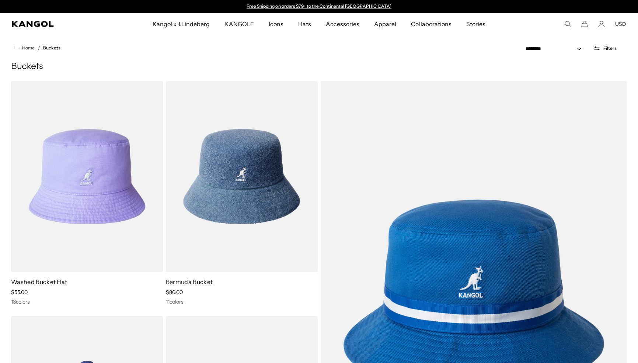  What do you see at coordinates (174, 292) in the screenshot?
I see `span: $80.00` at bounding box center [174, 292].